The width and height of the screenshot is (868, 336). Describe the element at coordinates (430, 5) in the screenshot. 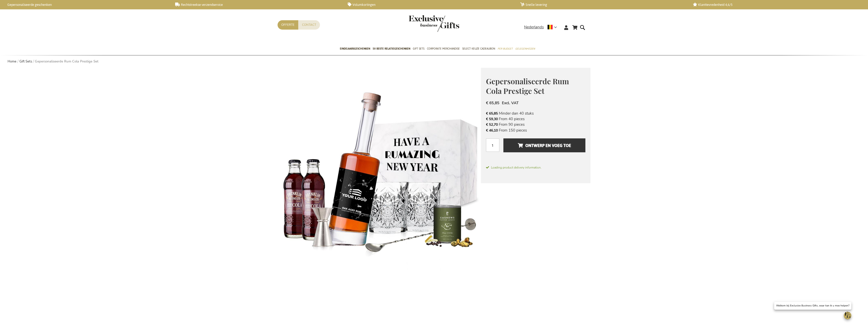

I see `a: Volumkortingen` at that location.